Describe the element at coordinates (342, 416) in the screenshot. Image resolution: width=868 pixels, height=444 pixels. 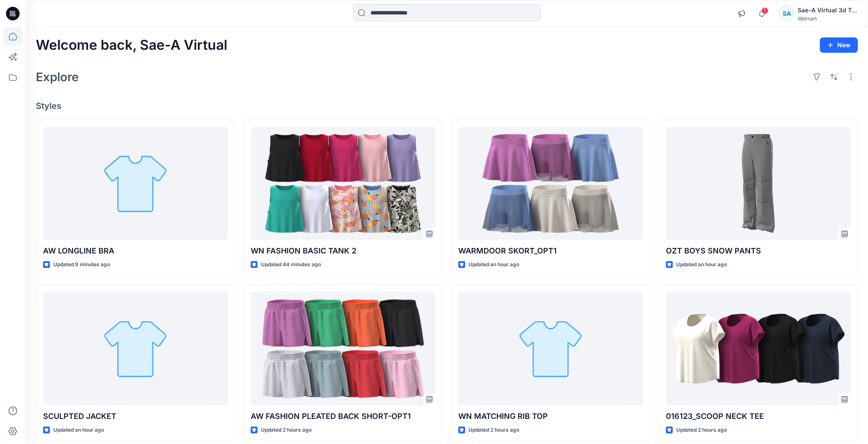
I see `p: AW FASHION PLEATED BACK SHORT-OPT1` at that location.